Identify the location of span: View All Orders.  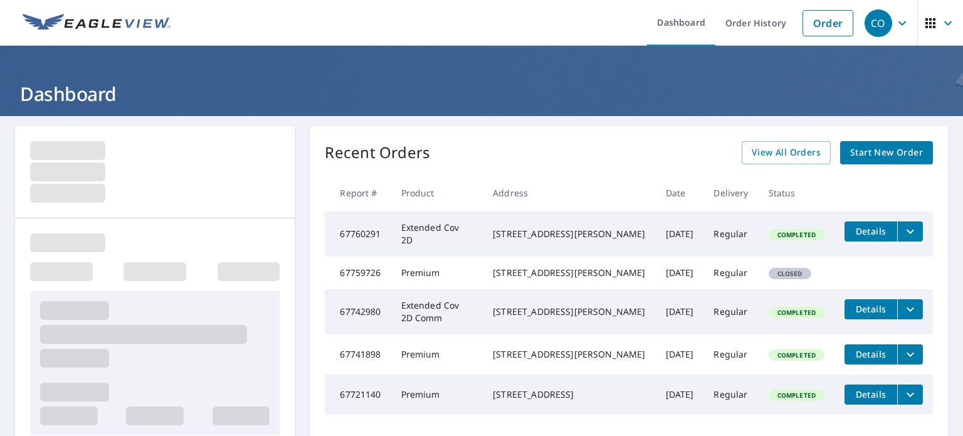
(786, 152).